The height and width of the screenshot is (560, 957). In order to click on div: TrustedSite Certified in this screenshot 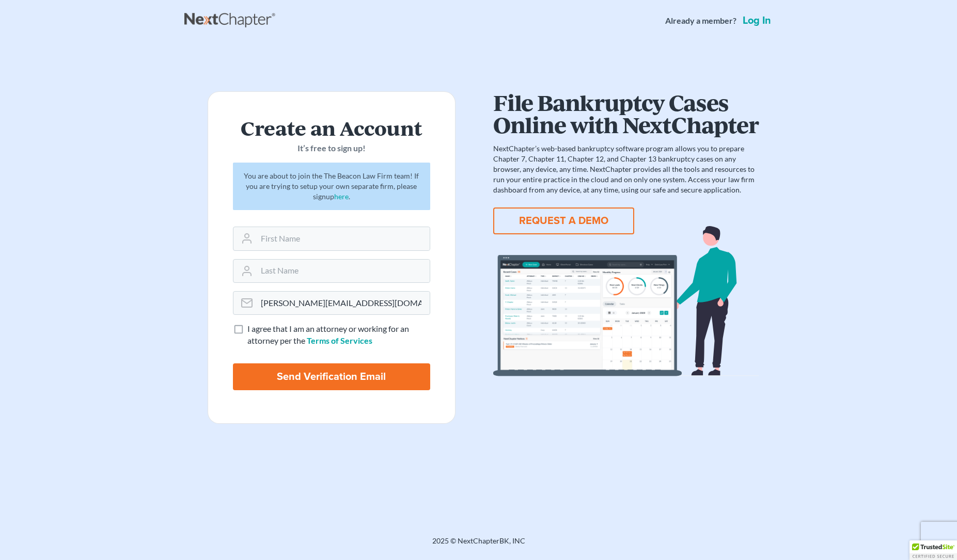, I will do `click(933, 551)`.